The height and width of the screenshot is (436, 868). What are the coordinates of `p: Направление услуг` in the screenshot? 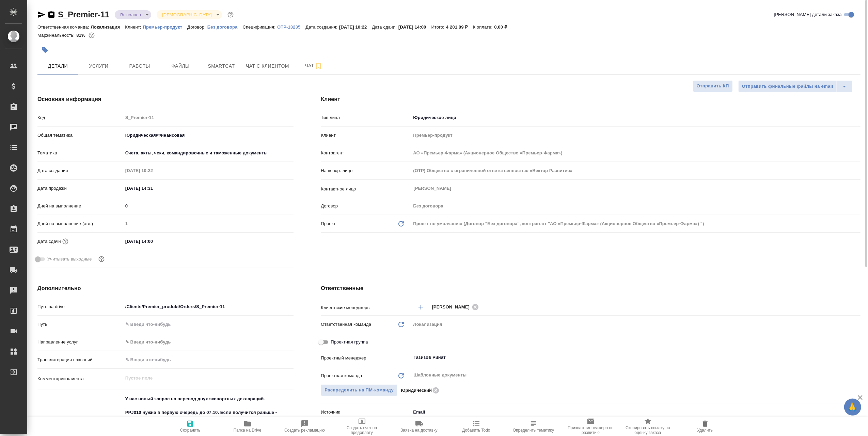 It's located at (80, 342).